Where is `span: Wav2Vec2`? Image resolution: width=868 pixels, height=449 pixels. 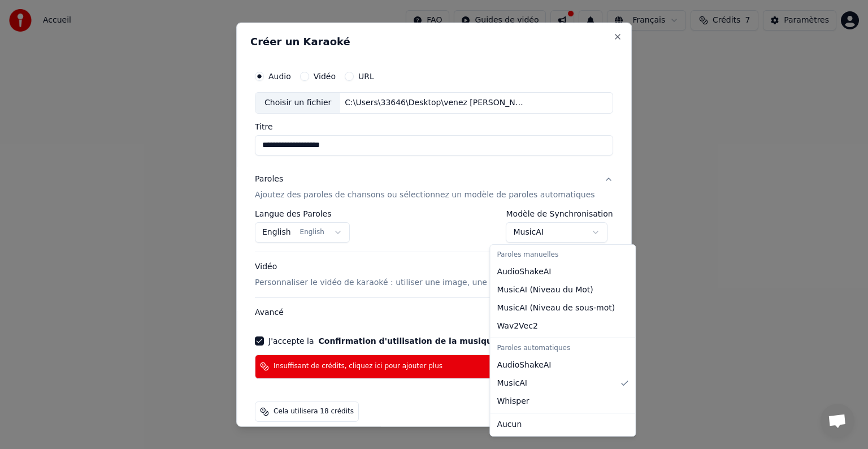 span: Wav2Vec2 is located at coordinates (517, 326).